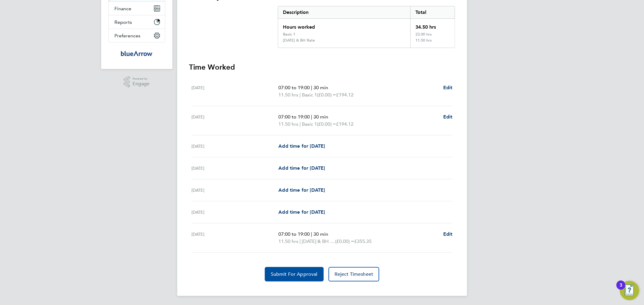 This screenshot has width=644, height=305. I want to click on div: Summary, so click(366, 26).